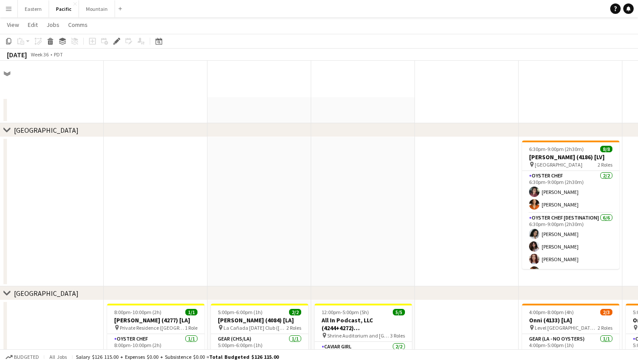  I want to click on span: Comms, so click(78, 25).